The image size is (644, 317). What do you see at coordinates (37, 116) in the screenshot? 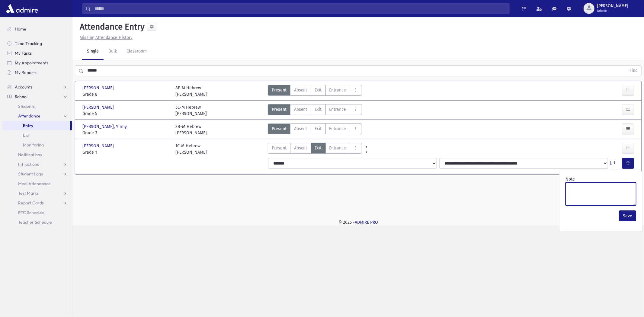
I see `a: Attendance` at bounding box center [37, 116].